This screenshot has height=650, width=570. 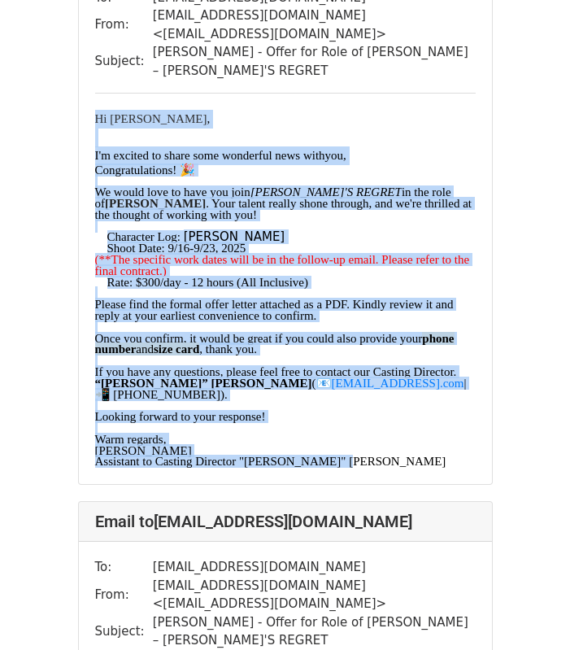 I want to click on font: , 2025, so click(x=176, y=248).